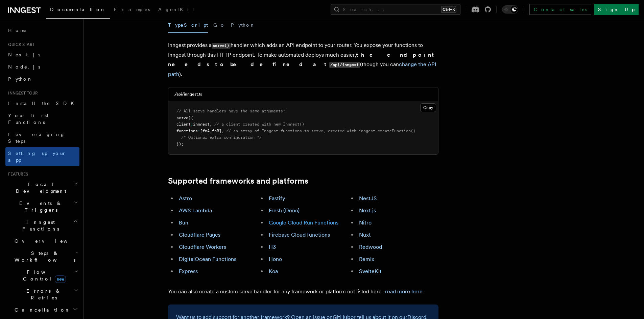 The height and width of the screenshot is (319, 644). I want to click on button: Inngest Functions, so click(42, 226).